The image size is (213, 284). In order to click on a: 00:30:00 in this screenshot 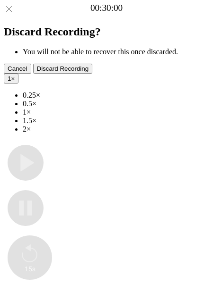, I will do `click(106, 8)`.